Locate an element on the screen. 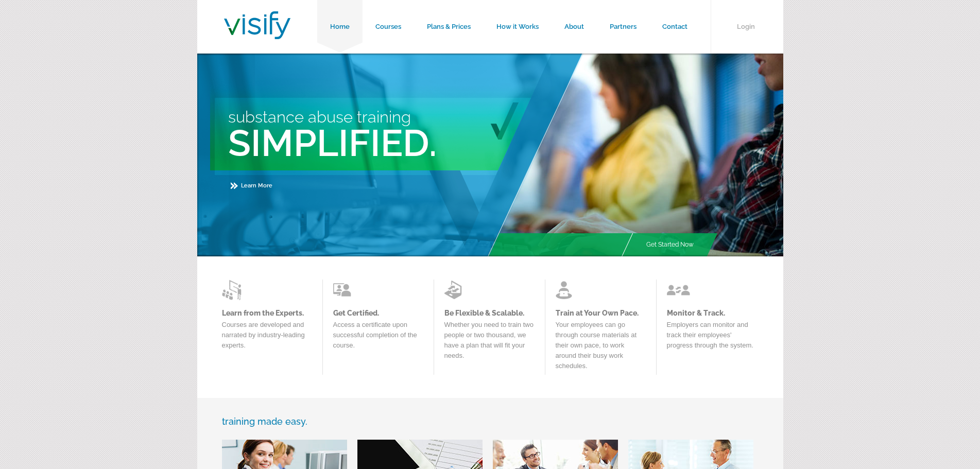 This screenshot has height=469, width=980. p: Your employees can go through course materials at their own pace, to work around their busy work ... is located at coordinates (601, 348).